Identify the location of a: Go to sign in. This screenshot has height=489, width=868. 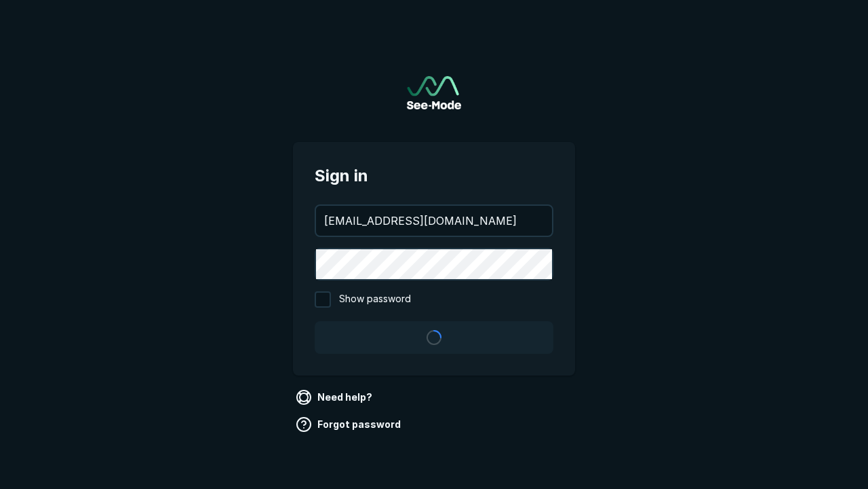
(434, 92).